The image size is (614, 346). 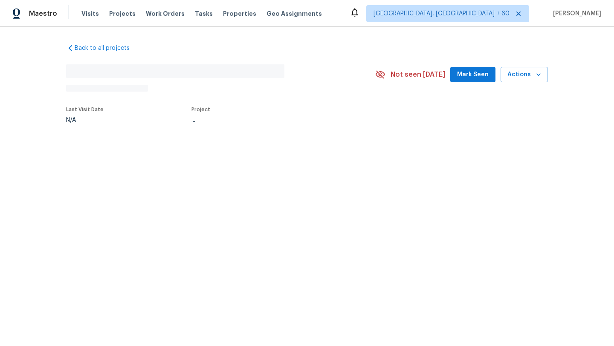 What do you see at coordinates (122, 14) in the screenshot?
I see `span: Projects` at bounding box center [122, 14].